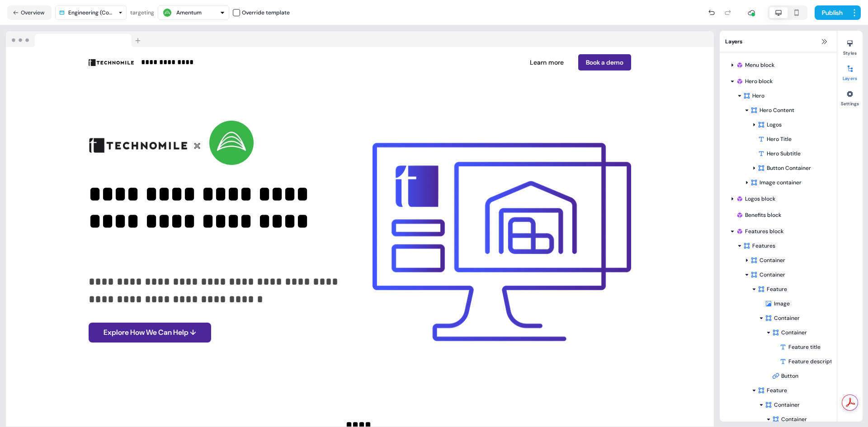  Describe the element at coordinates (785, 96) in the screenshot. I see `div: Hero` at that location.